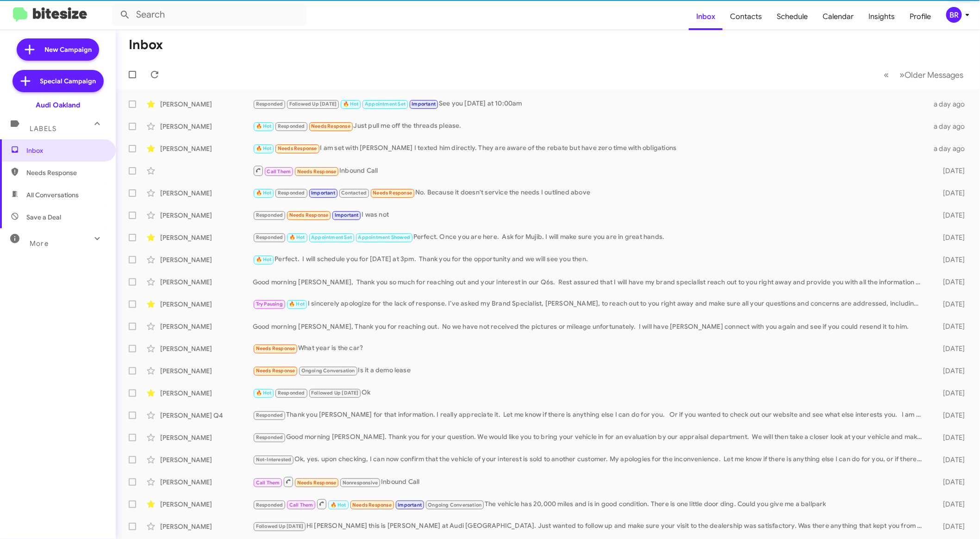  Describe the element at coordinates (590, 459) in the screenshot. I see `div: Ok, yes. upon checking, I can now confirm that the vehicle of your interest is sold to another cu...` at that location.